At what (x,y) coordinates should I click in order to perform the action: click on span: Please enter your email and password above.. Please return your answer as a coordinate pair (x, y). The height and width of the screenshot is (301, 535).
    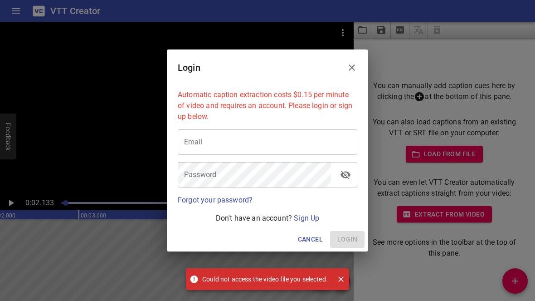
    Looking at the image, I should click on (347, 239).